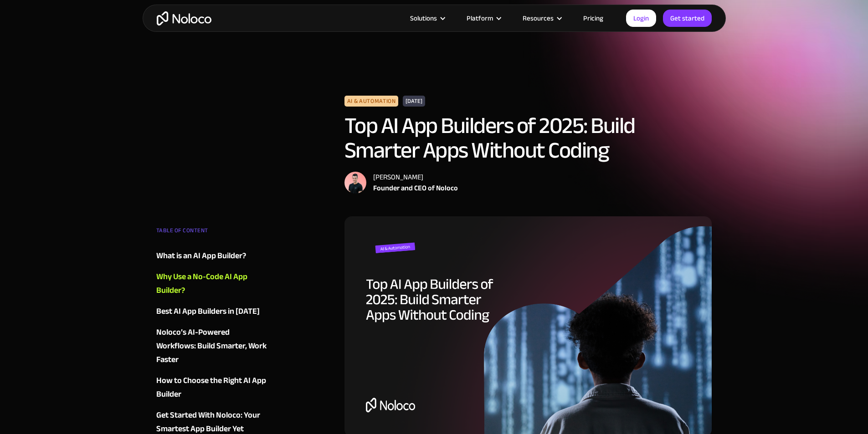 Image resolution: width=868 pixels, height=434 pixels. Describe the element at coordinates (528, 138) in the screenshot. I see `h1: Top AI App Builders of 2025: Build Smarter Apps Without Coding` at that location.